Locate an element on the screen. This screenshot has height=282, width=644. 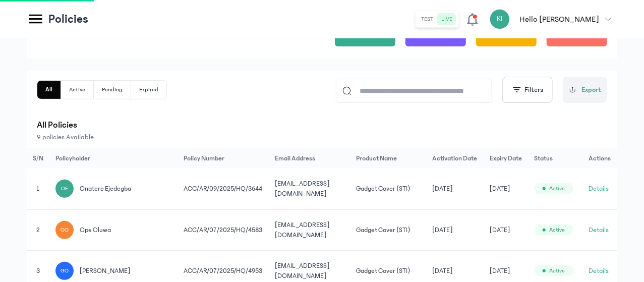
button: Expired is located at coordinates (149, 90).